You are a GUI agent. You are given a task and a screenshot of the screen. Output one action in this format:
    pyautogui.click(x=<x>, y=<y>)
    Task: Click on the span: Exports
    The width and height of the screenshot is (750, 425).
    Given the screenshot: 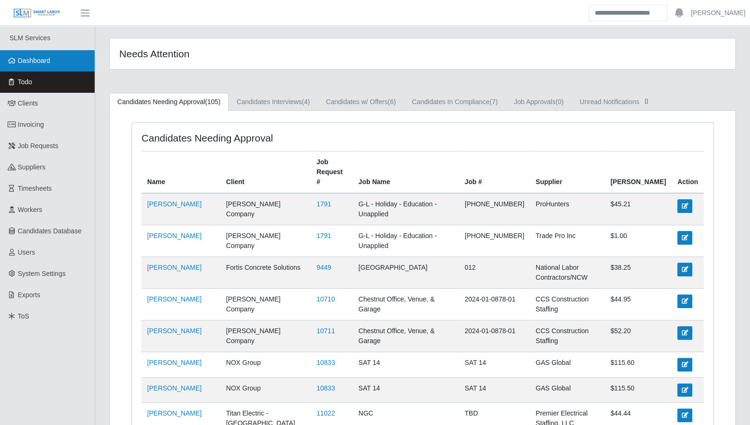 What is the action you would take?
    pyautogui.click(x=29, y=295)
    